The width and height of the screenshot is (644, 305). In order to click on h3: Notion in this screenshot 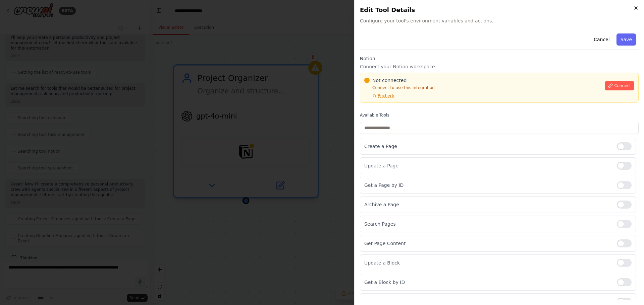, I will do `click(499, 58)`.